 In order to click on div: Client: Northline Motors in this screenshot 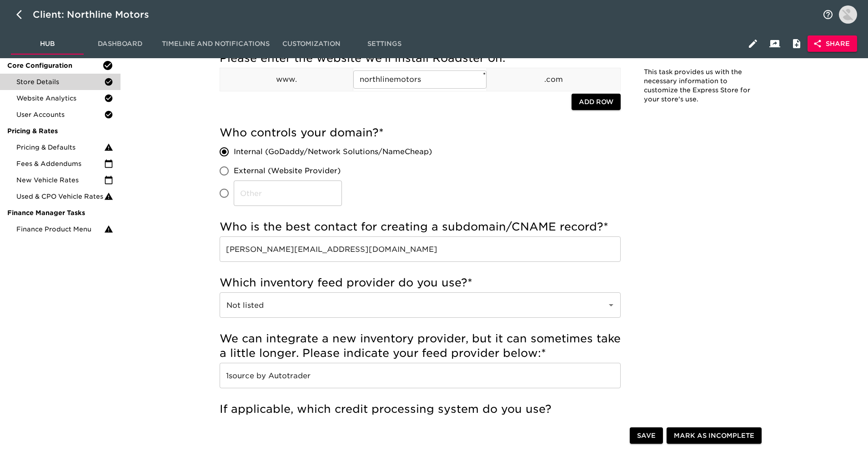, I will do `click(97, 14)`.